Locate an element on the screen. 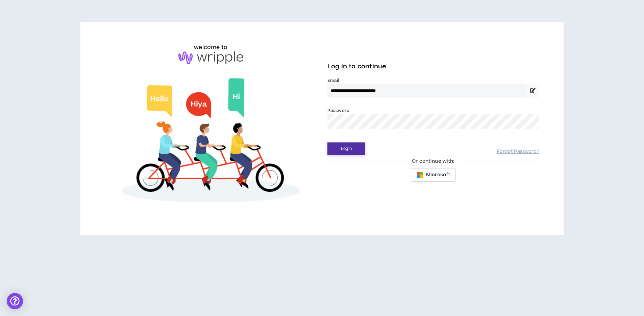  img: logo-brand.png is located at coordinates (211, 58).